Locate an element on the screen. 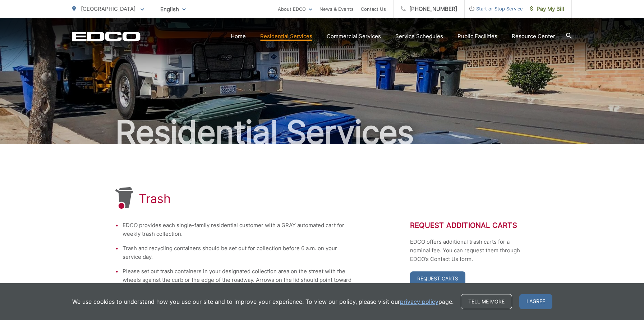  a: Resource Center is located at coordinates (533, 37).